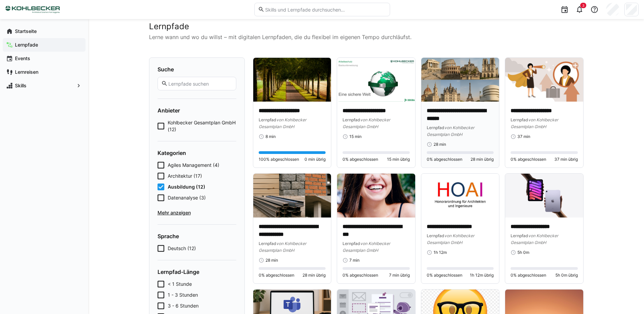  I want to click on span: 1 - 3 Stunden, so click(182, 295).